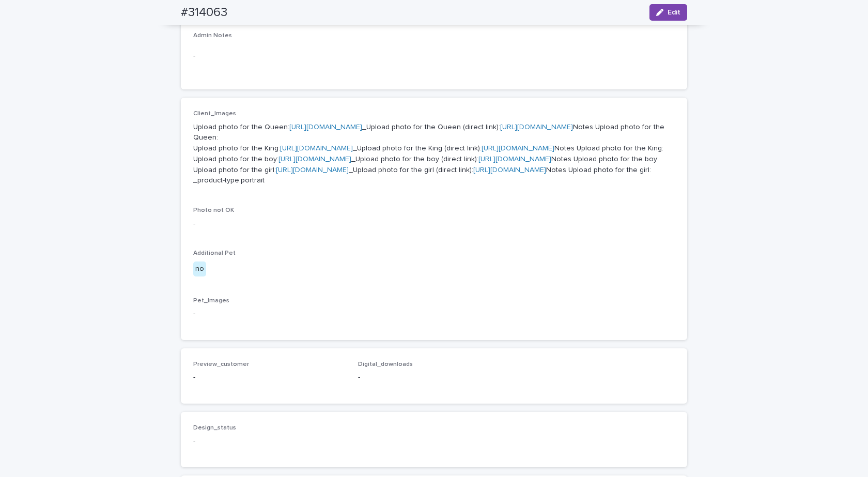 The height and width of the screenshot is (477, 868). I want to click on p: Upload photo for the Queen: _Upload photo for the Queen (direct link): Notes Upload photo for the..., so click(434, 154).